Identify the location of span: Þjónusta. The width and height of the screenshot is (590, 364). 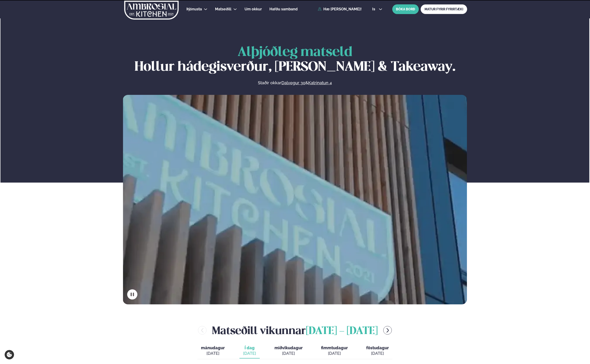
(194, 9).